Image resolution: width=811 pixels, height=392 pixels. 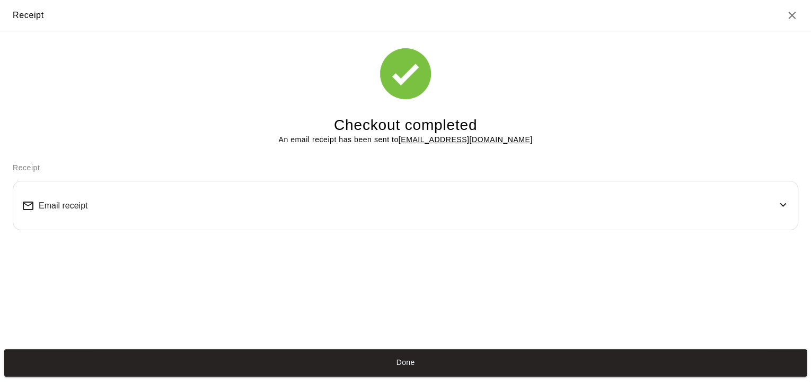 I want to click on p: An email receipt has been sent to, so click(x=405, y=139).